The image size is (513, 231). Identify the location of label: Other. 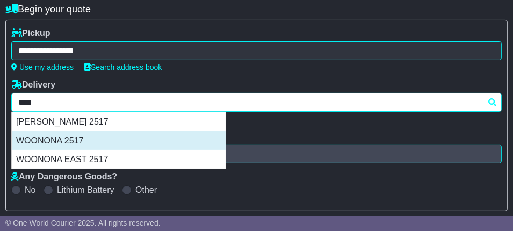
(146, 190).